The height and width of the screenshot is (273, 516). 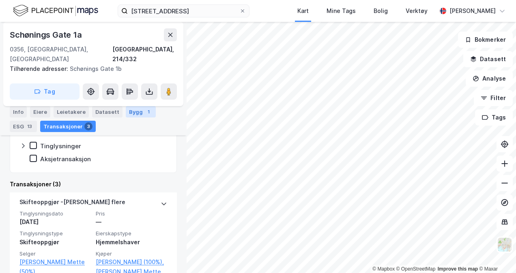 I want to click on div: Transaksjoner, so click(x=68, y=127).